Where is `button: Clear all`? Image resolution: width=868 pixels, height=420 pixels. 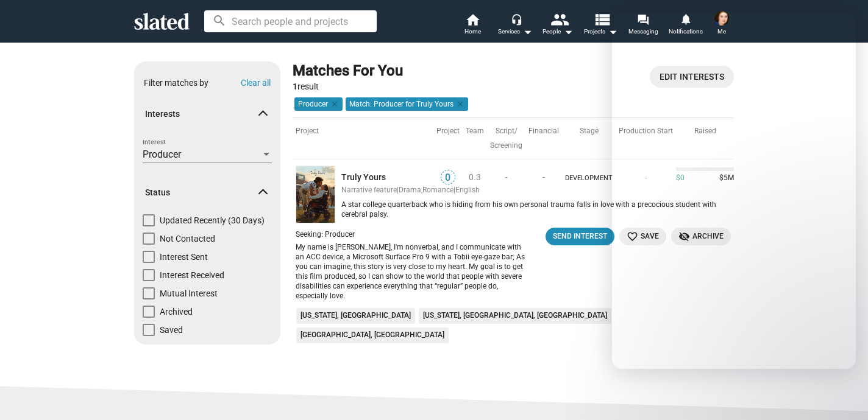
button: Clear all is located at coordinates (255, 83).